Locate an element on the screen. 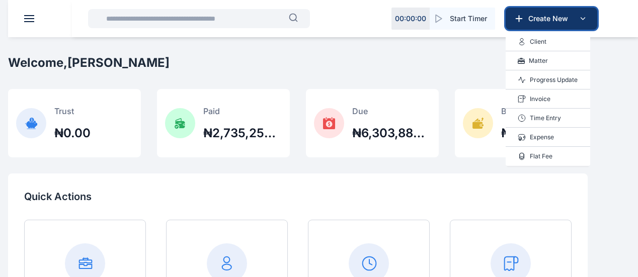  p: Billable is located at coordinates (540, 111).